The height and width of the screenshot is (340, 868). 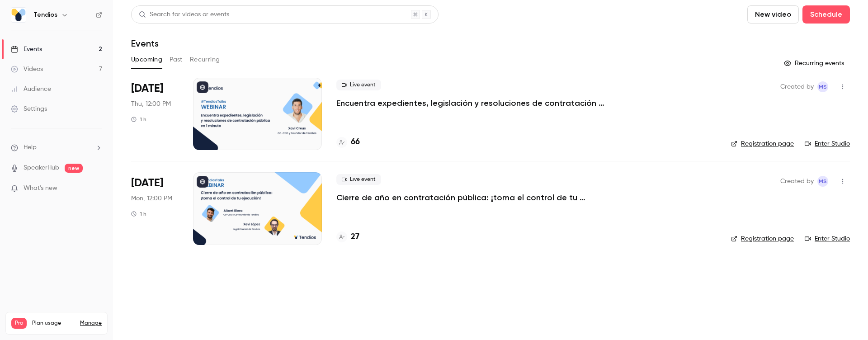 What do you see at coordinates (205, 60) in the screenshot?
I see `button: Recurring` at bounding box center [205, 60].